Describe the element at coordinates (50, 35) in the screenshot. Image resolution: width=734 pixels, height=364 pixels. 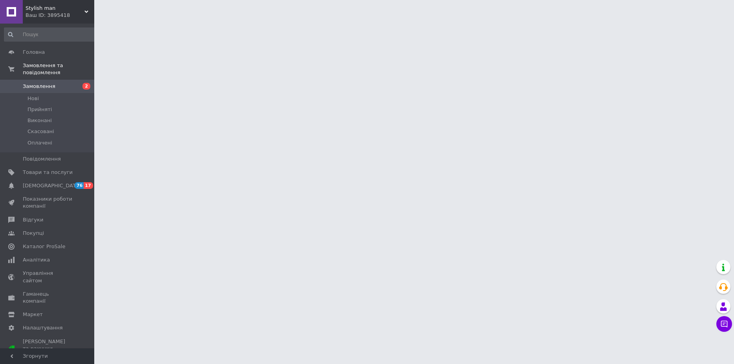
I see `input: Пошук` at that location.